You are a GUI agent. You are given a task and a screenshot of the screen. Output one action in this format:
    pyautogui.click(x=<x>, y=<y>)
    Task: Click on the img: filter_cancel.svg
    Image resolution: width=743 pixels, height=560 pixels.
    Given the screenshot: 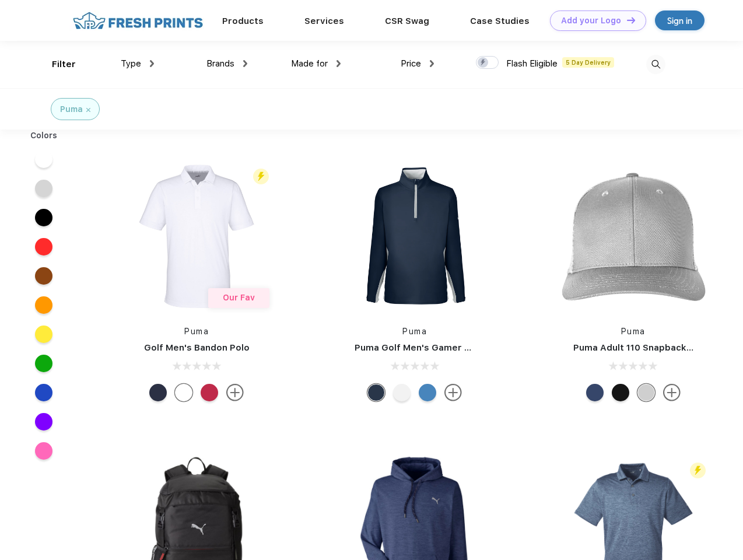 What is the action you would take?
    pyautogui.click(x=88, y=110)
    